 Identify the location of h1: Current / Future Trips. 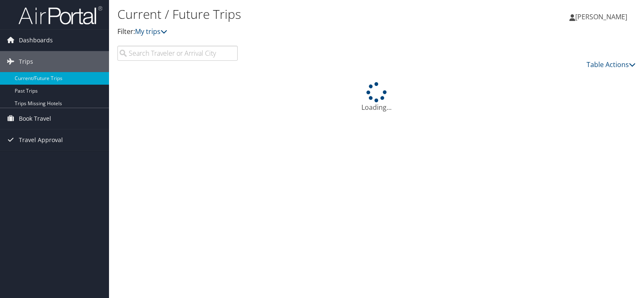
(290, 14).